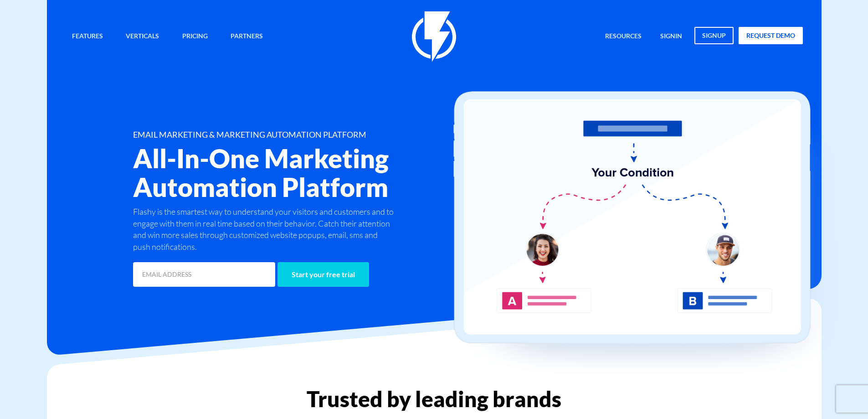 This screenshot has width=868, height=419. What do you see at coordinates (311, 135) in the screenshot?
I see `h1: EMAIL MARKETING & MARKETING AUTOMATION PLATFORM` at bounding box center [311, 135].